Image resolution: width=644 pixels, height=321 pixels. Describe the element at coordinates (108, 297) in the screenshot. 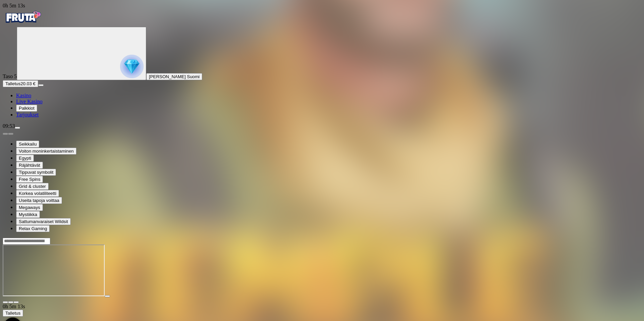

I see `button: play icon` at that location.